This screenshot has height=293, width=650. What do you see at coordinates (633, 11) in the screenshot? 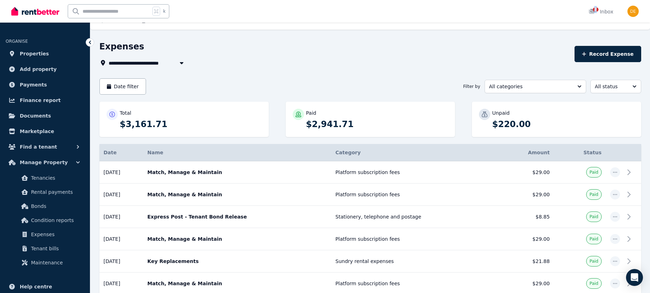
I see `img: Dee` at bounding box center [633, 11].